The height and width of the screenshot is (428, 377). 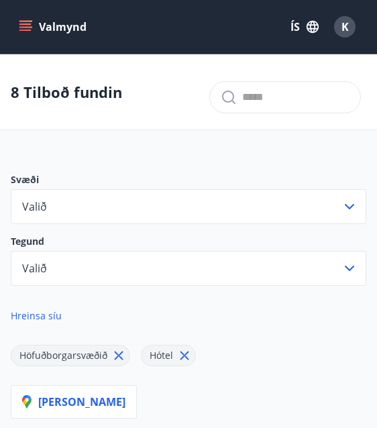 I want to click on span: Hótel, so click(x=161, y=355).